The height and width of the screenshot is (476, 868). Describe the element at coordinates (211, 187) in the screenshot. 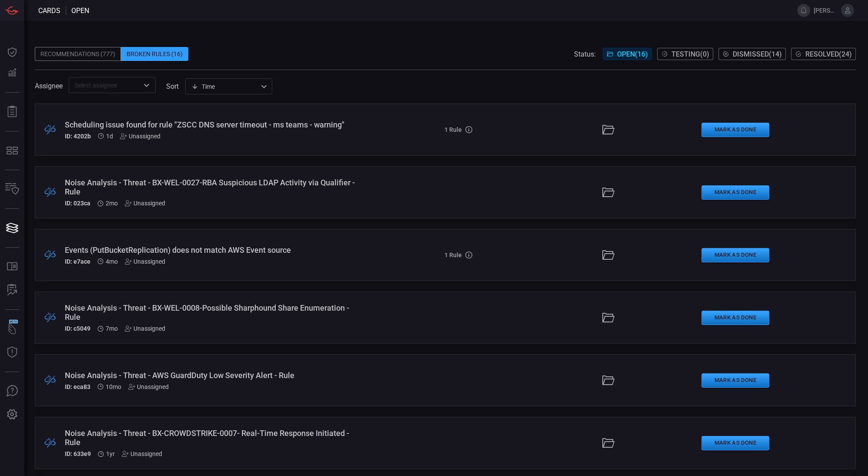

I see `div: Noise Analysis - Threat - BX-WEL-0027-RBA Suspicious LDAP Activity via Qualifier - Rule` at that location.